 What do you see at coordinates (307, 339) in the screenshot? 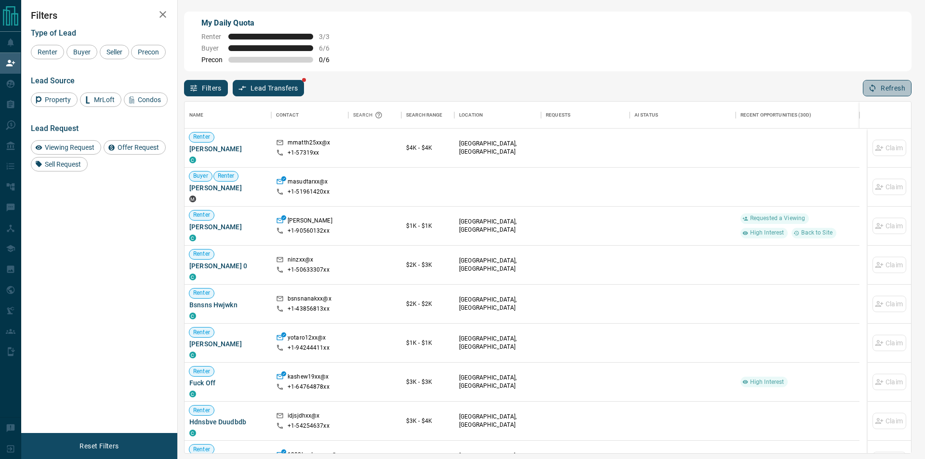
I see `p: yotaro12xx@x` at bounding box center [307, 339].